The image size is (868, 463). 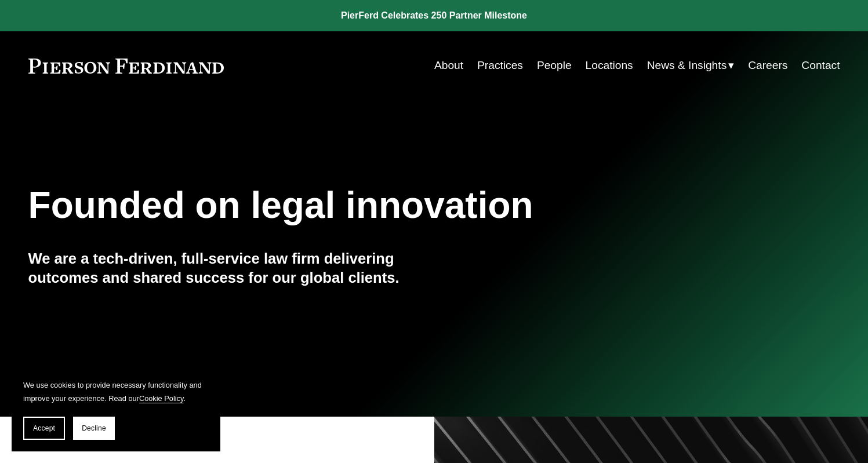 What do you see at coordinates (687, 66) in the screenshot?
I see `span: News & Insights` at bounding box center [687, 66].